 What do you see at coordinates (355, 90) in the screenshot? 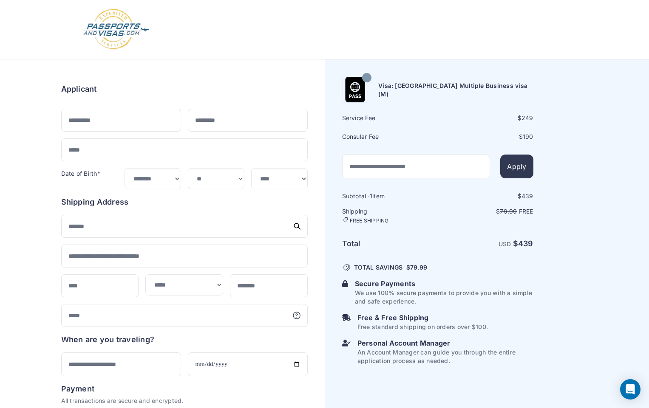
I see `img: Product Name` at bounding box center [355, 90].